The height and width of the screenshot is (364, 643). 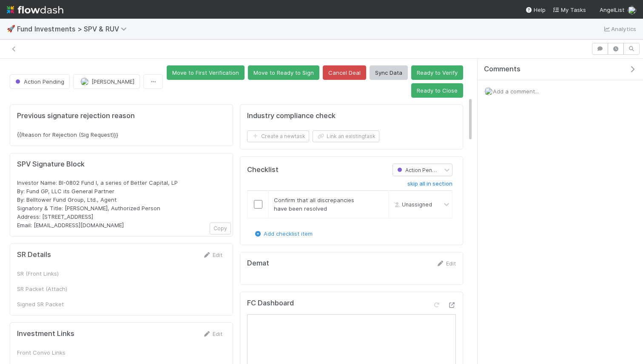 I want to click on a: Add checklist item, so click(x=283, y=233).